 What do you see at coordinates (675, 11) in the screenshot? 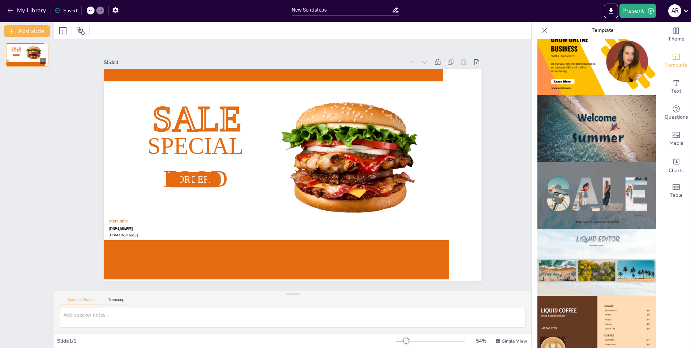
I see `button: A R` at bounding box center [675, 11].